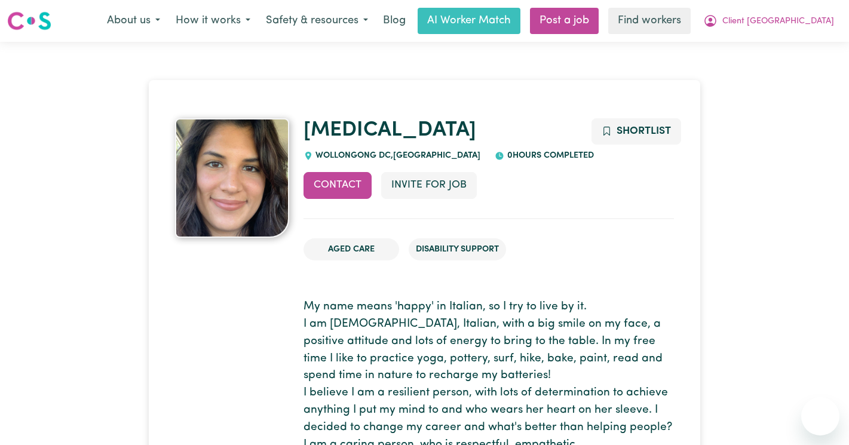 The height and width of the screenshot is (445, 849). I want to click on button: Add to shortlist, so click(637, 132).